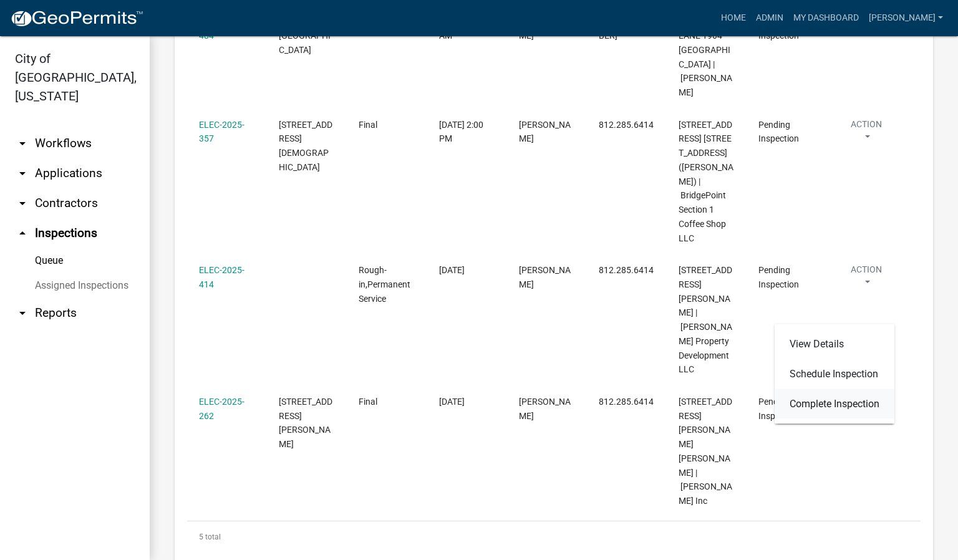 Image resolution: width=958 pixels, height=560 pixels. Describe the element at coordinates (222, 277) in the screenshot. I see `a: ELEC-2025-414` at that location.